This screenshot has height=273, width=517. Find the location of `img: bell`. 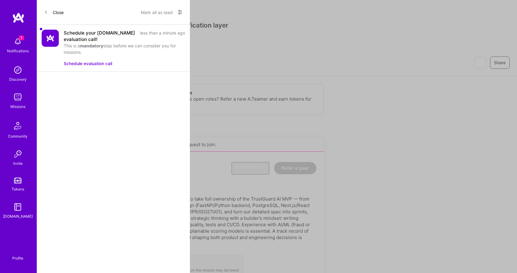

img: bell is located at coordinates (18, 42).